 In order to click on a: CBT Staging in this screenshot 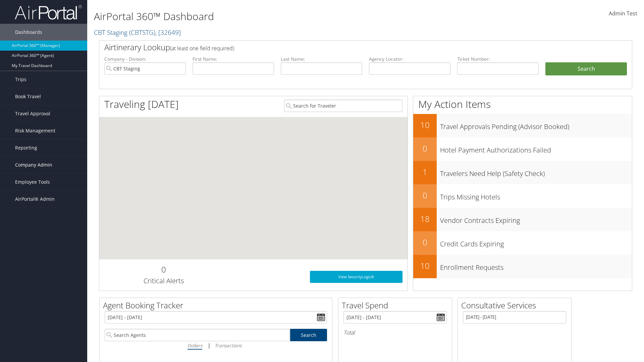, I will do `click(137, 32)`.